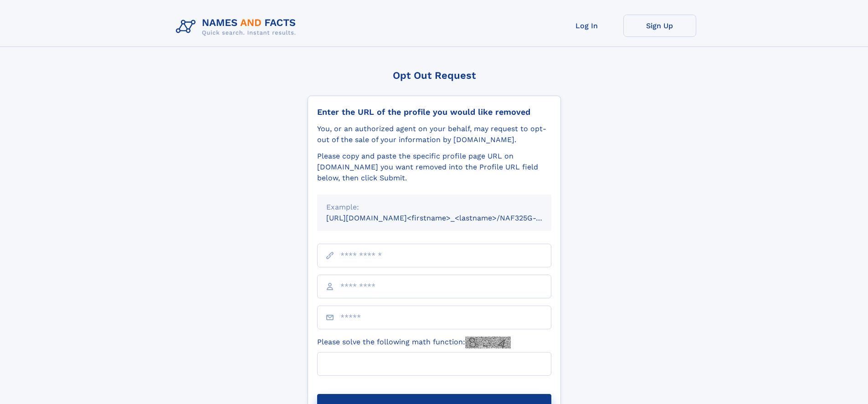  I want to click on label: Please solve the following math function:, so click(414, 343).